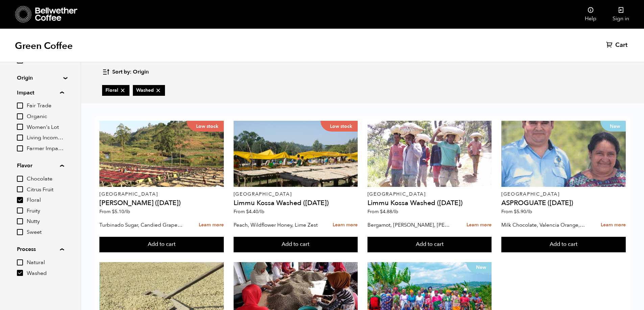 Image resolution: width=644 pixels, height=310 pixels. I want to click on input: Living Income Pricing, so click(20, 138).